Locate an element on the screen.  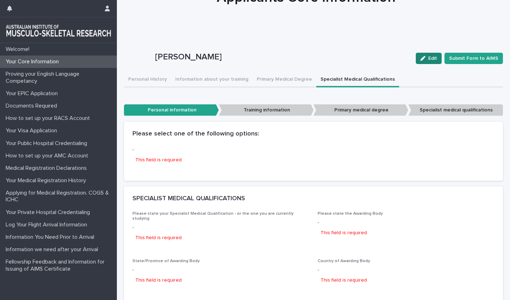
span: Country of Awarding Body is located at coordinates (344, 261).